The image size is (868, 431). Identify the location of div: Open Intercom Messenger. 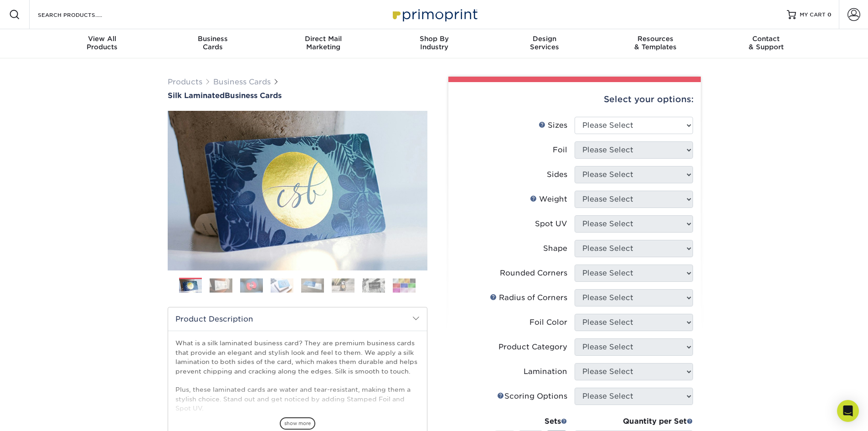
(848, 411).